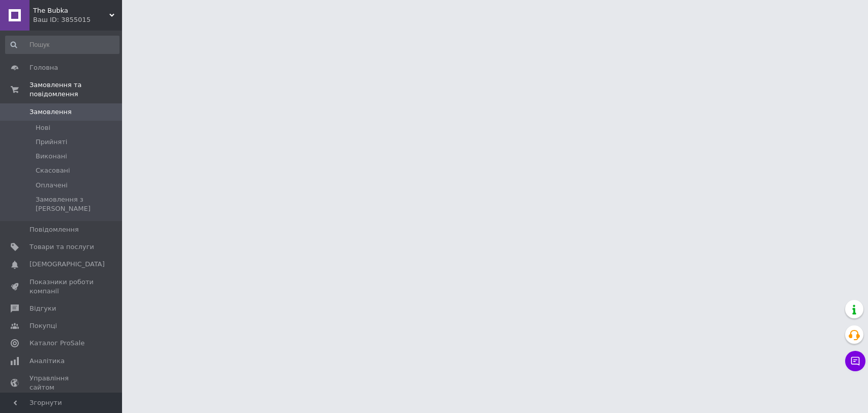 The height and width of the screenshot is (413, 868). I want to click on span: Каталог ProSale, so click(57, 343).